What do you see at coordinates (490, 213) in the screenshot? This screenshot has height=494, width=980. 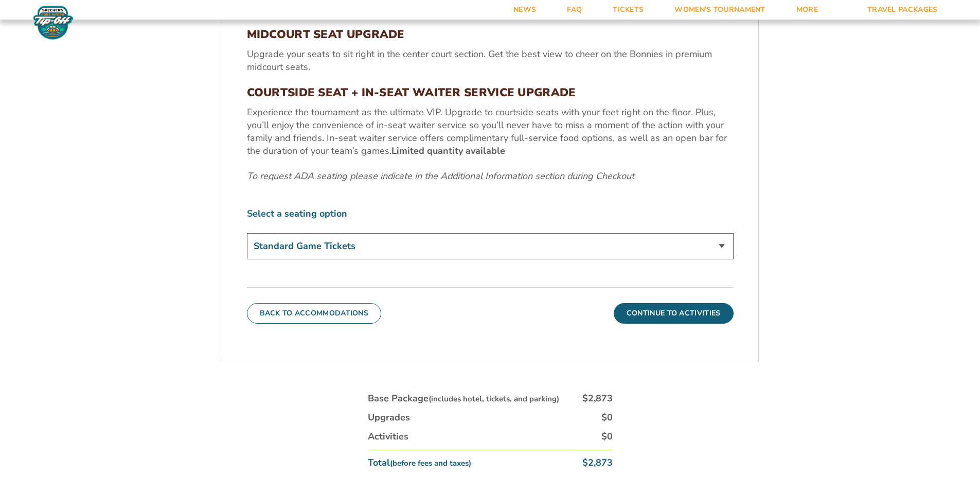 I see `label: Select a seating option` at bounding box center [490, 213].